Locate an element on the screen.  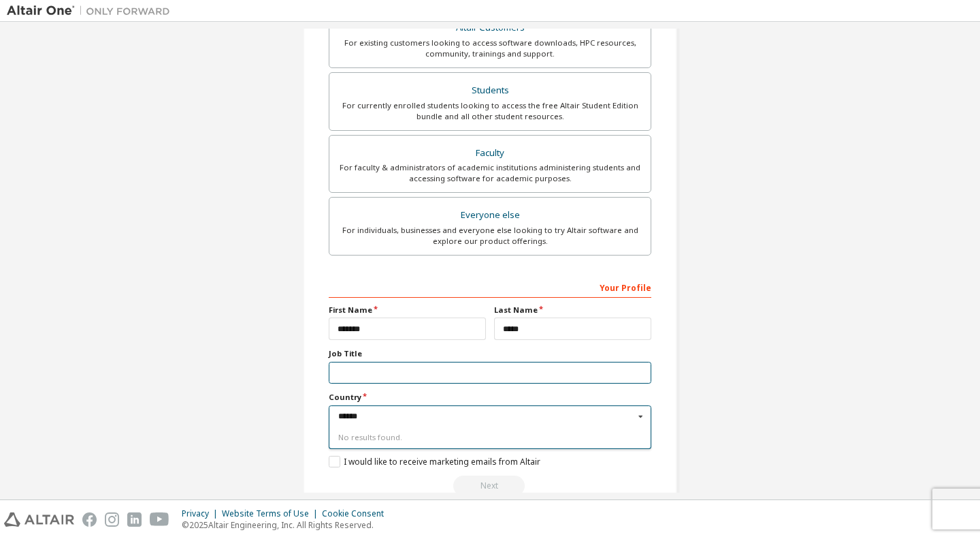
img: altair_logo.svg is located at coordinates (39, 519).